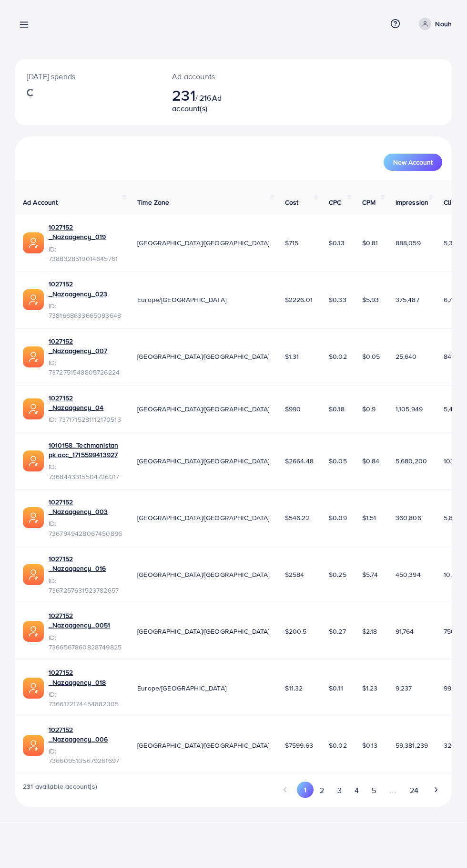 Image resolution: width=467 pixels, height=868 pixels. Describe the element at coordinates (85, 642) in the screenshot. I see `span: ID: 7366567860828749825` at that location.